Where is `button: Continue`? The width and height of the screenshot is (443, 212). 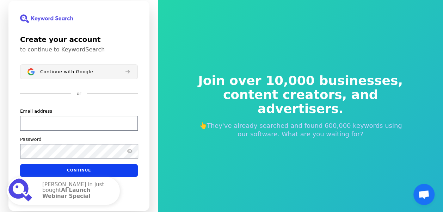
button: Continue is located at coordinates (79, 171).